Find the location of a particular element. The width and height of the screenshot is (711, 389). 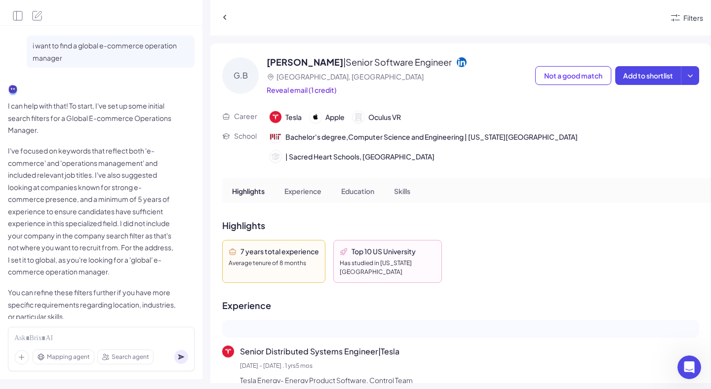

p: Skills is located at coordinates (402, 191).